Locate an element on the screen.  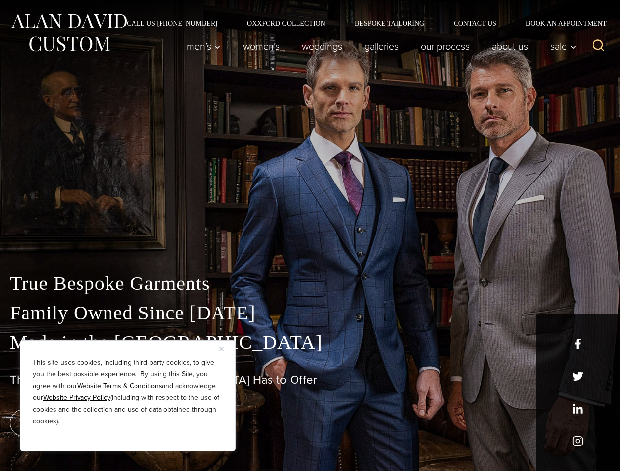
img: Alan David Custom is located at coordinates (69, 32).